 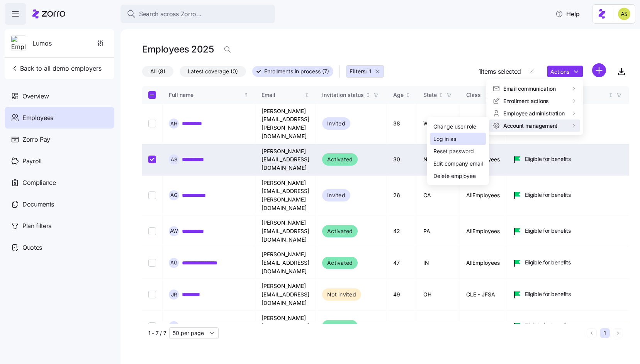 I want to click on div: Log in as, so click(x=444, y=139).